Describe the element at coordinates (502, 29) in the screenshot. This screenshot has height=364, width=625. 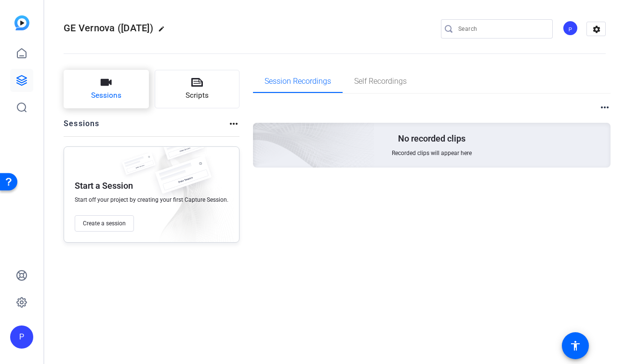
I see `input: Search` at that location.